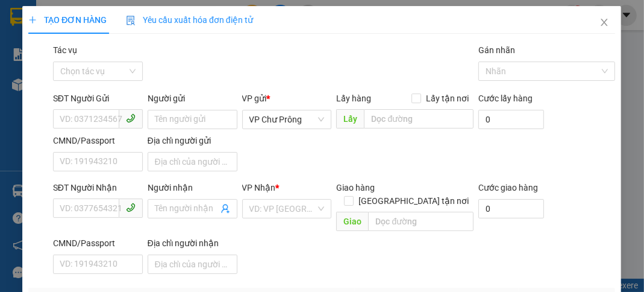 The height and width of the screenshot is (292, 644). What do you see at coordinates (192, 188) in the screenshot?
I see `div: Người nhận` at bounding box center [192, 188].